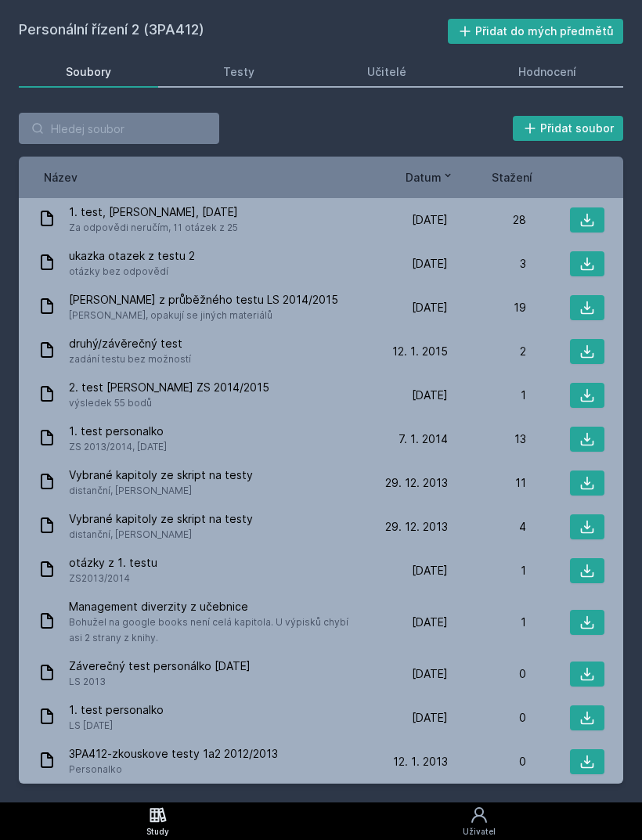 The width and height of the screenshot is (642, 840). Describe the element at coordinates (387, 72) in the screenshot. I see `a: Učitelé` at that location.